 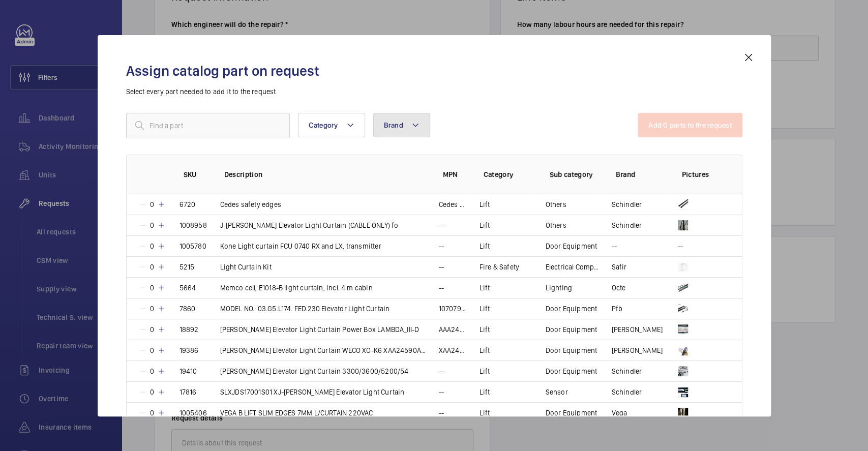 What do you see at coordinates (434, 91) in the screenshot?
I see `p: Select every part needed to add it to the request` at bounding box center [434, 91].